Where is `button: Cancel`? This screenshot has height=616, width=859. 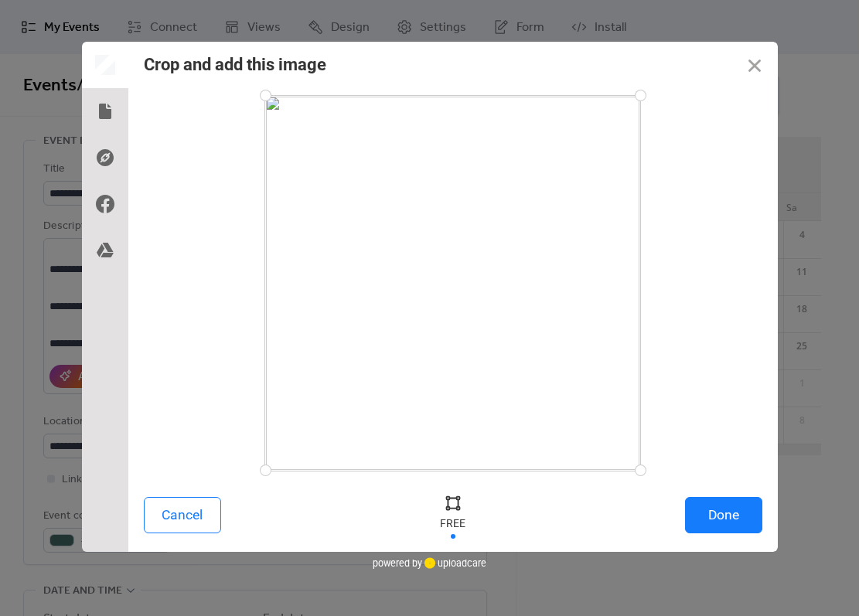
button: Cancel is located at coordinates (183, 514).